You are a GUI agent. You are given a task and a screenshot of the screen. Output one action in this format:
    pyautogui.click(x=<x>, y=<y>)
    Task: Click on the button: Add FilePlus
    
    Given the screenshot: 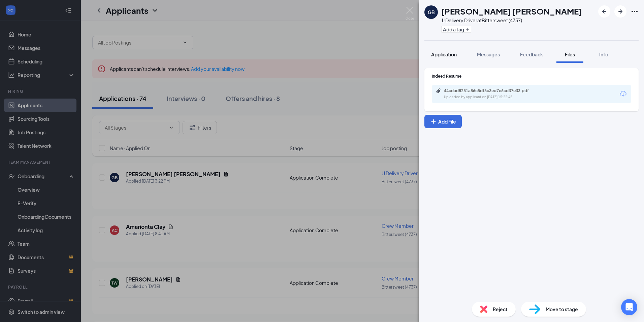 What is the action you would take?
    pyautogui.click(x=443, y=122)
    